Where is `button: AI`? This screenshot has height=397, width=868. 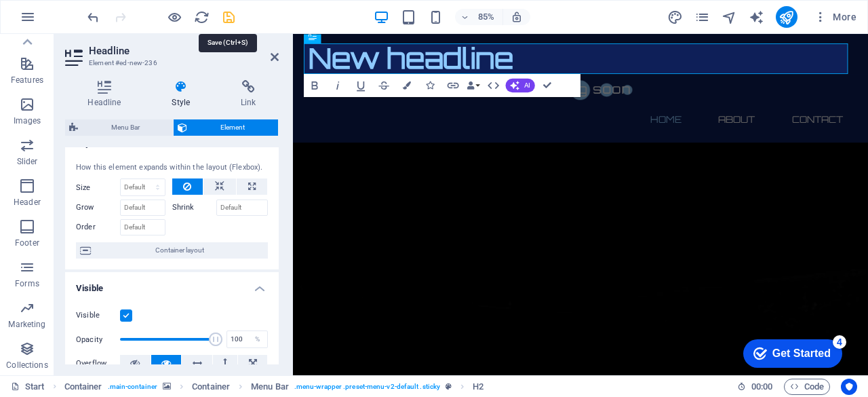 button: AI is located at coordinates (520, 85).